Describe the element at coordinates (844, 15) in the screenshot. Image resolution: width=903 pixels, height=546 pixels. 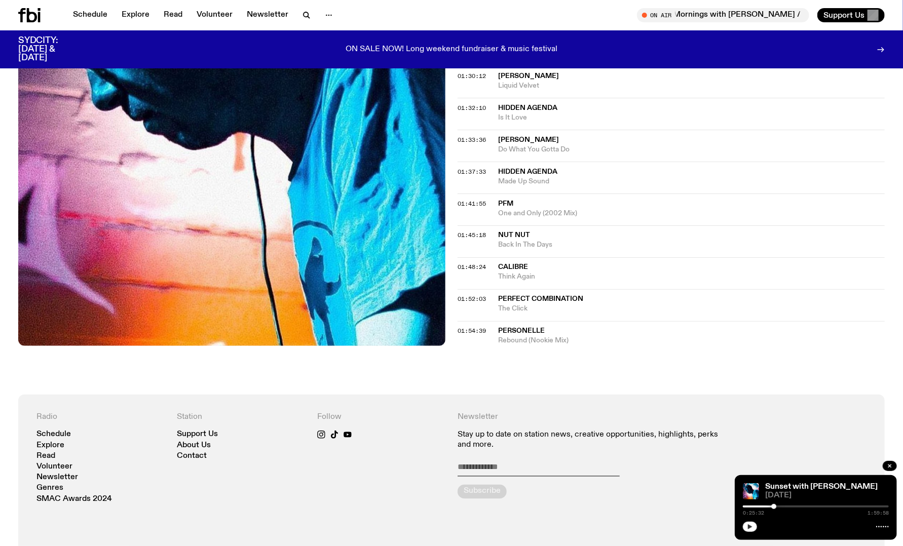
I see `span: Support Us` at that location.